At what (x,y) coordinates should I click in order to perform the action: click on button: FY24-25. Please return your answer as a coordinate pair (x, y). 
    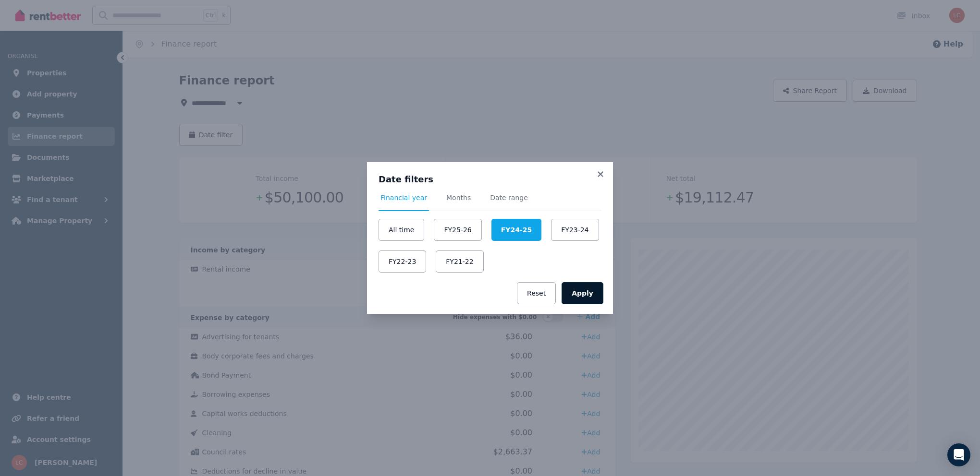
    Looking at the image, I should click on (516, 230).